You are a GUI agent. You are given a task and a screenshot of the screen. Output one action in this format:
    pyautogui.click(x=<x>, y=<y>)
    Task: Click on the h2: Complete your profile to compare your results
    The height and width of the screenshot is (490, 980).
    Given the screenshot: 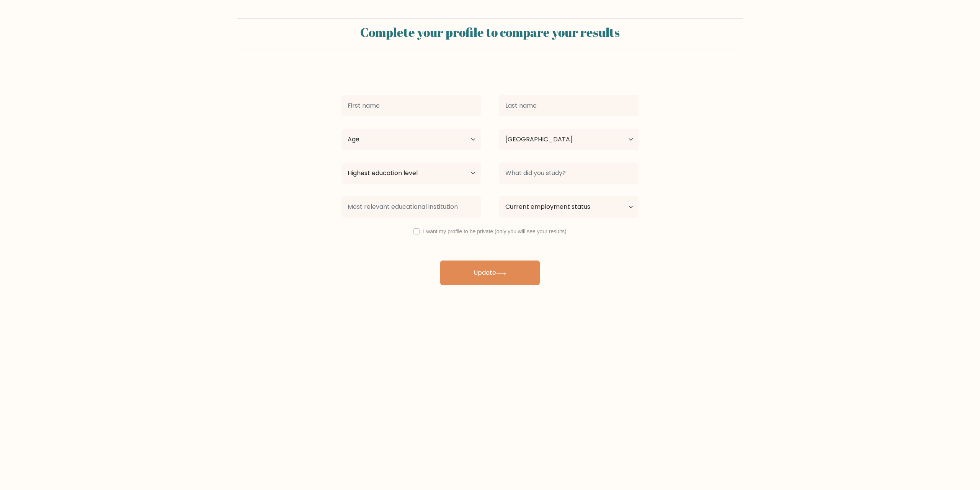 What is the action you would take?
    pyautogui.click(x=490, y=32)
    